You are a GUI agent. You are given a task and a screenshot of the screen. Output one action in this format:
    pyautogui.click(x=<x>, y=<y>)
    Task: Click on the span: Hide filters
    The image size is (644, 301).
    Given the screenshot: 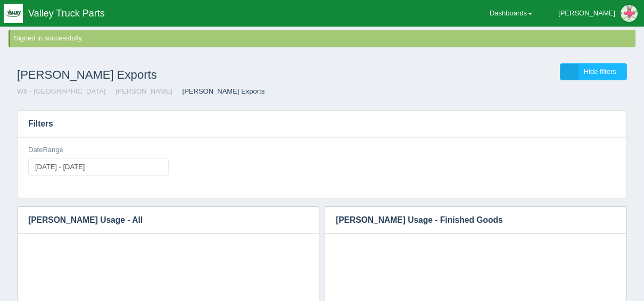 What is the action you would take?
    pyautogui.click(x=600, y=72)
    